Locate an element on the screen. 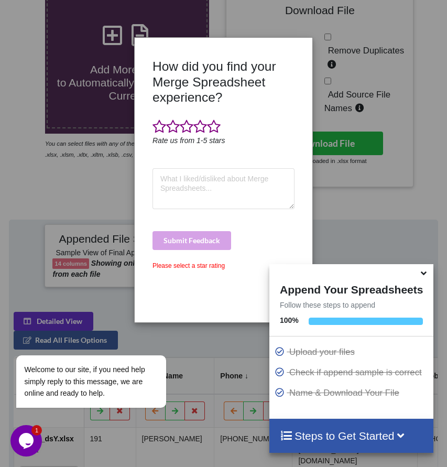  span: Welcome to our site, if you need help simply reply to this message, we are online and ready to help. is located at coordinates (74, 120).